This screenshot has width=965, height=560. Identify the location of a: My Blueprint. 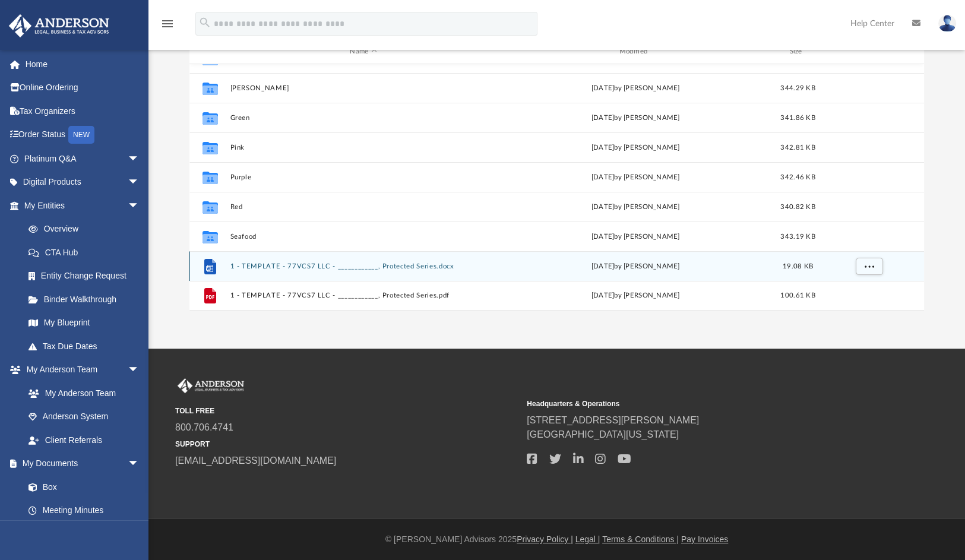
(84, 323).